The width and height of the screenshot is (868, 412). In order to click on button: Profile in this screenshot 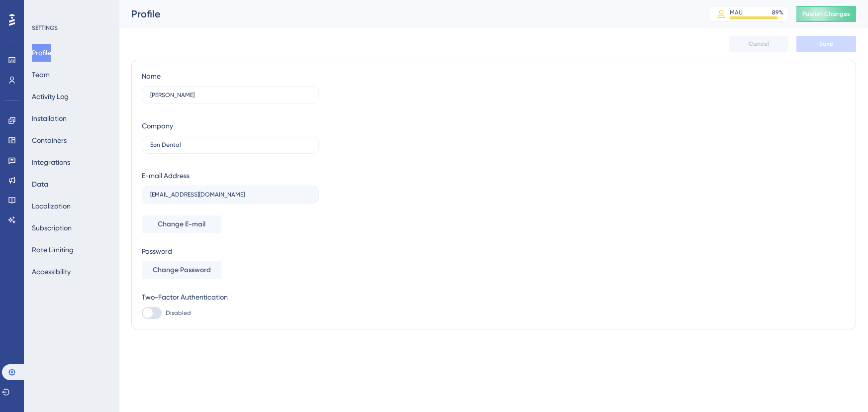, I will do `click(41, 53)`.